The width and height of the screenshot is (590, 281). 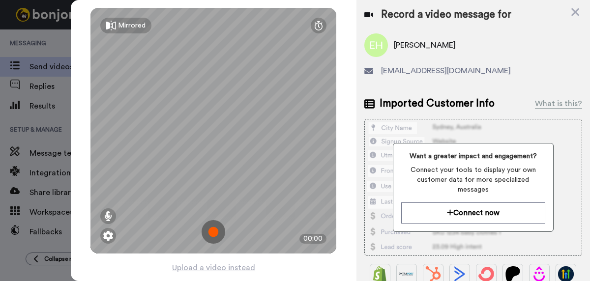 What do you see at coordinates (437, 104) in the screenshot?
I see `span: Imported Customer Info` at bounding box center [437, 104].